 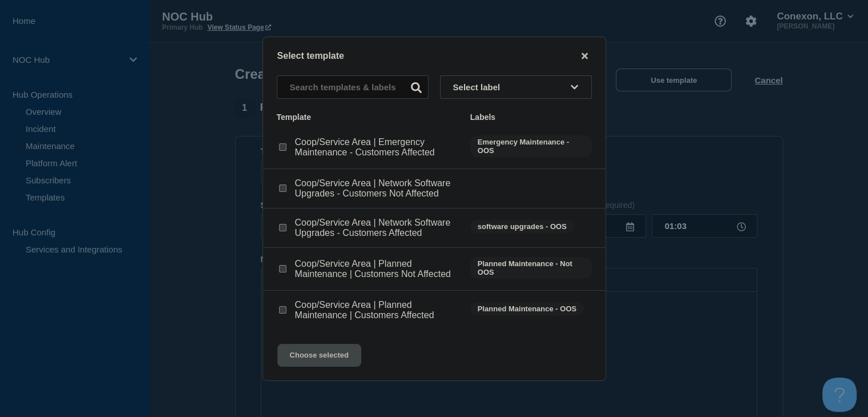 I want to click on span: Planned Maintenance - OOS, so click(x=527, y=308).